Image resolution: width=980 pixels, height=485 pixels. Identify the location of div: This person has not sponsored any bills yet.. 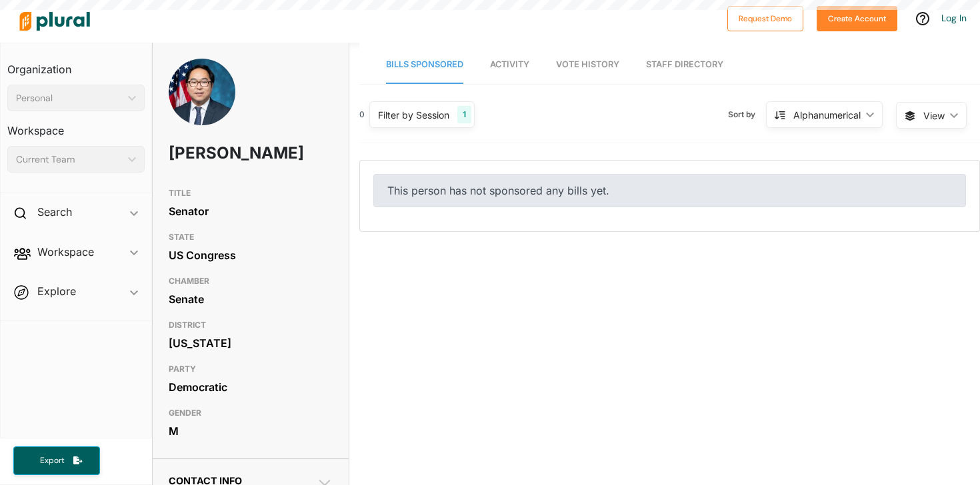
(670, 191).